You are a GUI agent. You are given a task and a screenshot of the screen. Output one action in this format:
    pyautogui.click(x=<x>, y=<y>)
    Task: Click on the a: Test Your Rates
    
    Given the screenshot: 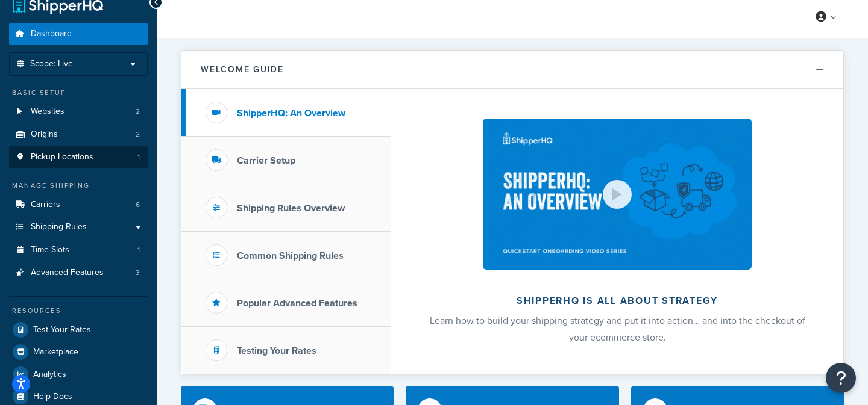 What is the action you would take?
    pyautogui.click(x=78, y=330)
    